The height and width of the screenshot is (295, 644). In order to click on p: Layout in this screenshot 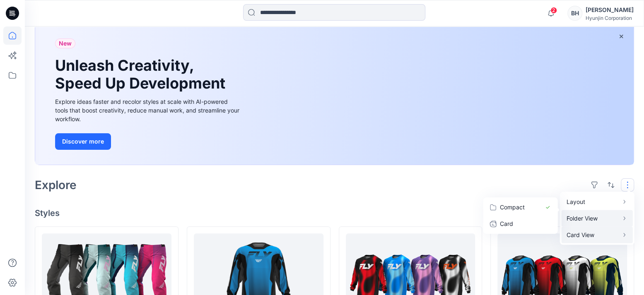, I will do `click(593, 201)`.